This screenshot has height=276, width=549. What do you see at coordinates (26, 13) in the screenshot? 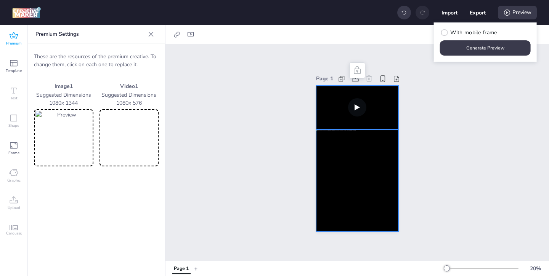
I see `img: logo Creative Maker` at bounding box center [26, 13].